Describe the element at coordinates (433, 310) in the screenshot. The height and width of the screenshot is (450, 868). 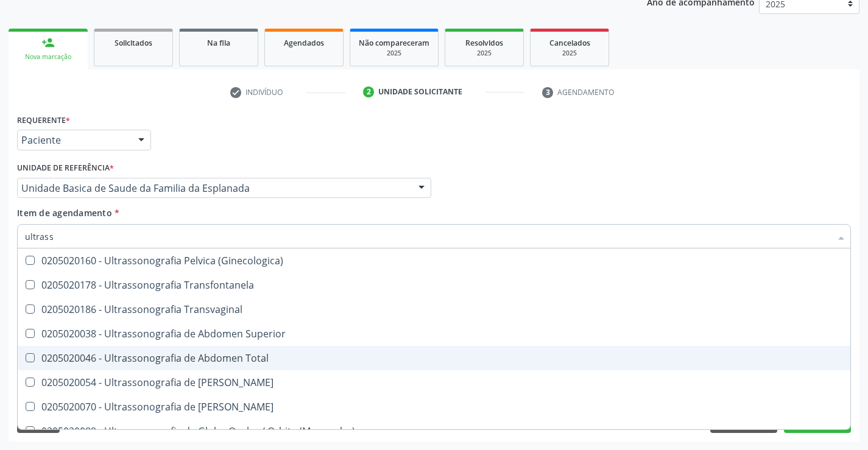
I see `div: 0205020186 - Ultrassonografia Transvaginal` at that location.